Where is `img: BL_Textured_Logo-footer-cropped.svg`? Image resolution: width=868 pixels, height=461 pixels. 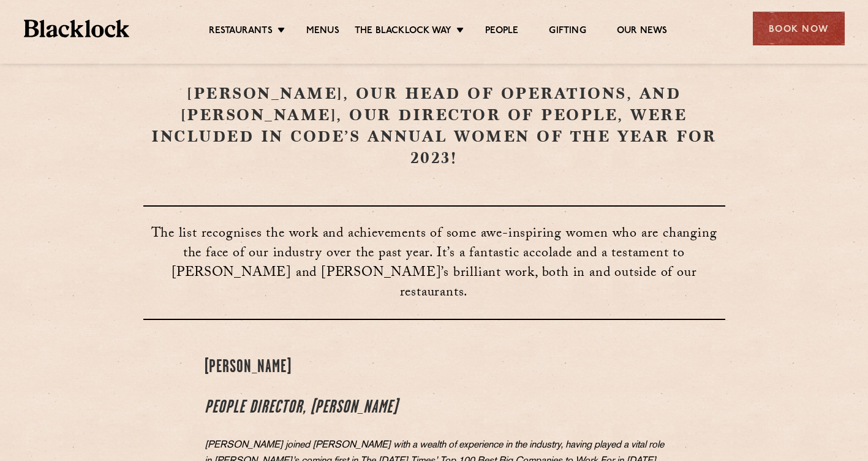 img: BL_Textured_Logo-footer-cropped.svg is located at coordinates (77, 28).